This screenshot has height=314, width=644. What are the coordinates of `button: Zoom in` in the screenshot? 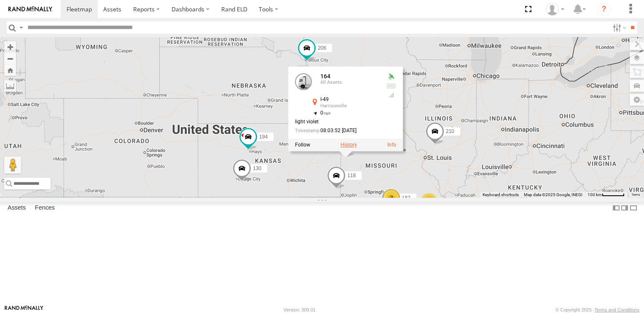 It's located at (10, 47).